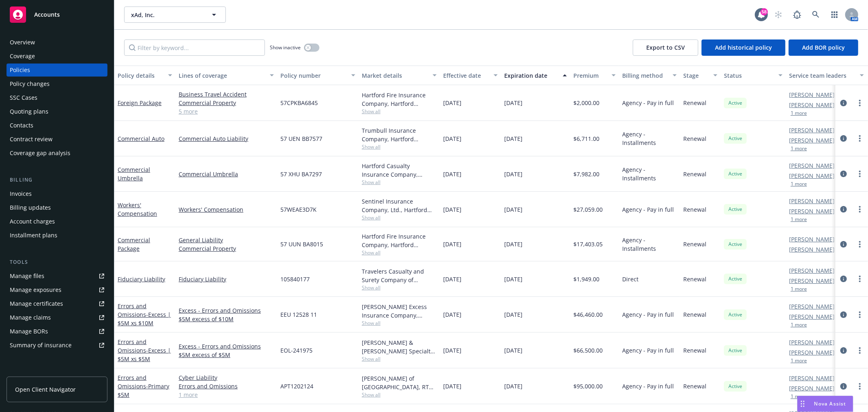 Image resolution: width=868 pixels, height=412 pixels. What do you see at coordinates (57, 331) in the screenshot?
I see `a: Manage BORs` at bounding box center [57, 331].